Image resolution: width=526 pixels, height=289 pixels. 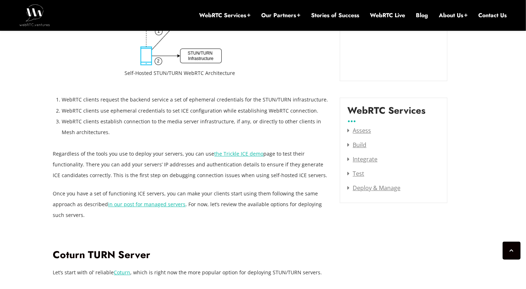 What do you see at coordinates (191, 273) in the screenshot?
I see `p: Let’s start with ol’ reliable , which is right now the more popular option for deploying STUN/TUR...` at bounding box center [191, 273].